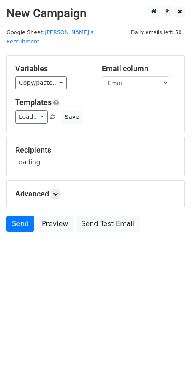 This screenshot has height=371, width=191. I want to click on button: Save, so click(72, 117).